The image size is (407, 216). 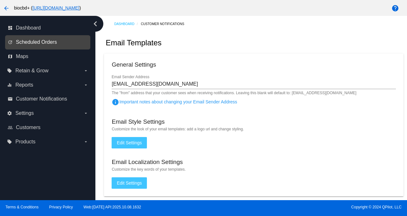 I want to click on i: email, so click(x=10, y=99).